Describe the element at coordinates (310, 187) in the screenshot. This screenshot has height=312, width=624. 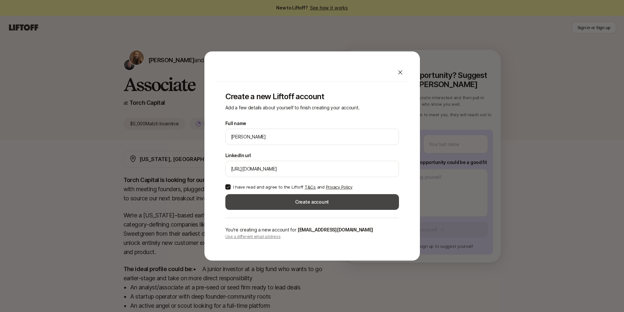
I see `a: T&Cs` at that location.